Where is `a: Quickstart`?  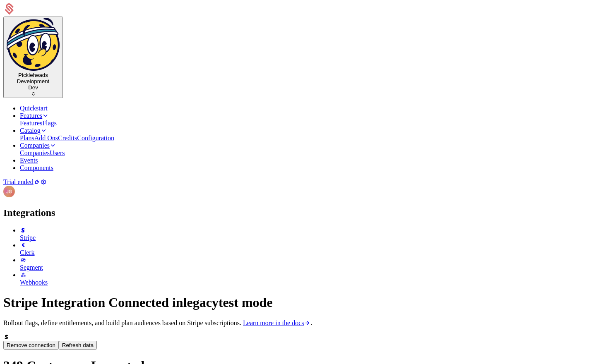 a: Quickstart is located at coordinates (34, 108).